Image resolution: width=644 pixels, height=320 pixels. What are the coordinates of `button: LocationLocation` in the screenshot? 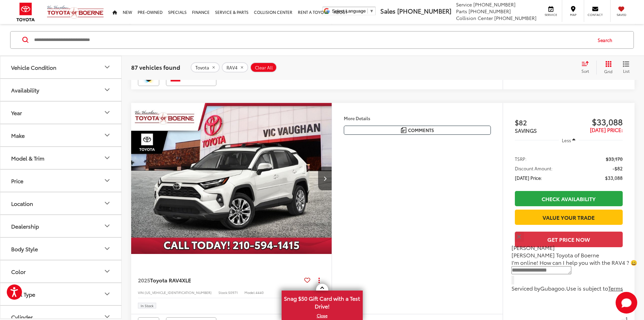 It's located at (61, 203).